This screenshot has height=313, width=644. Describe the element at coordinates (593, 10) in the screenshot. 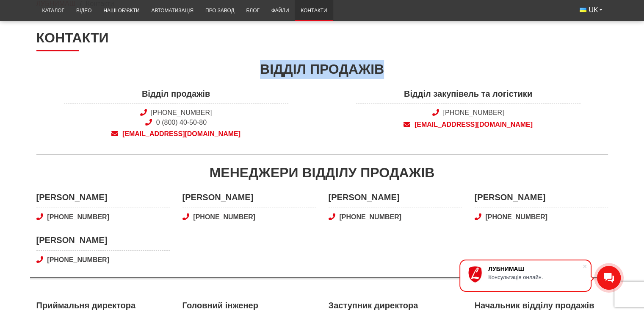

I see `span: UK` at that location.